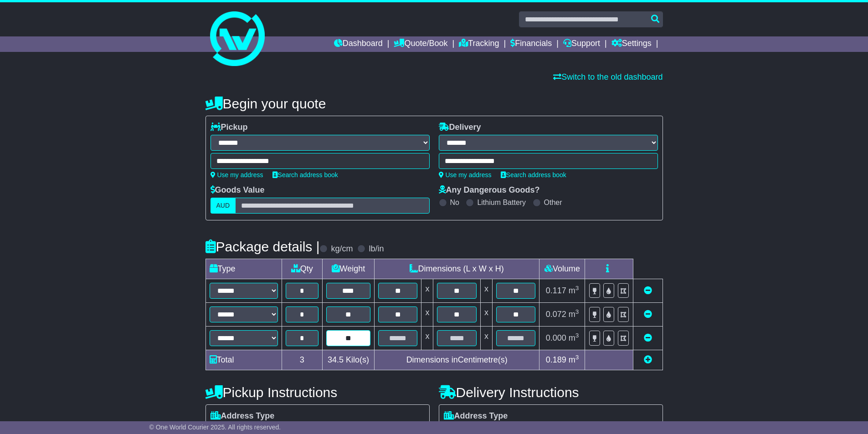 The image size is (868, 434). I want to click on span: 0.117, so click(557, 290).